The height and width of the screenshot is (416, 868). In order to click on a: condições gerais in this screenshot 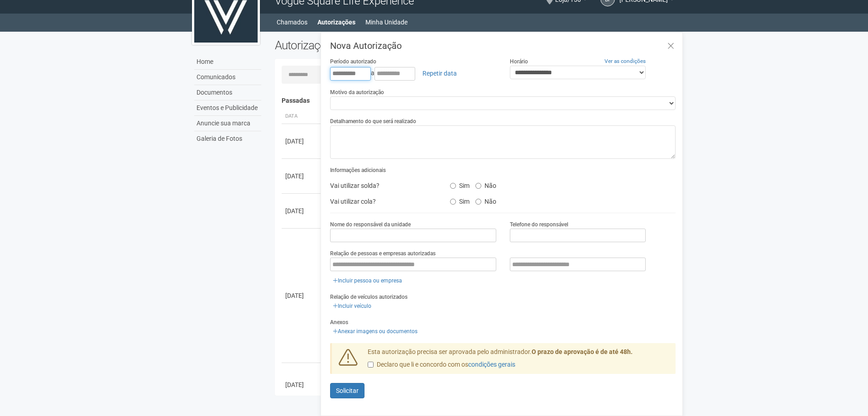, I will do `click(492, 364)`.